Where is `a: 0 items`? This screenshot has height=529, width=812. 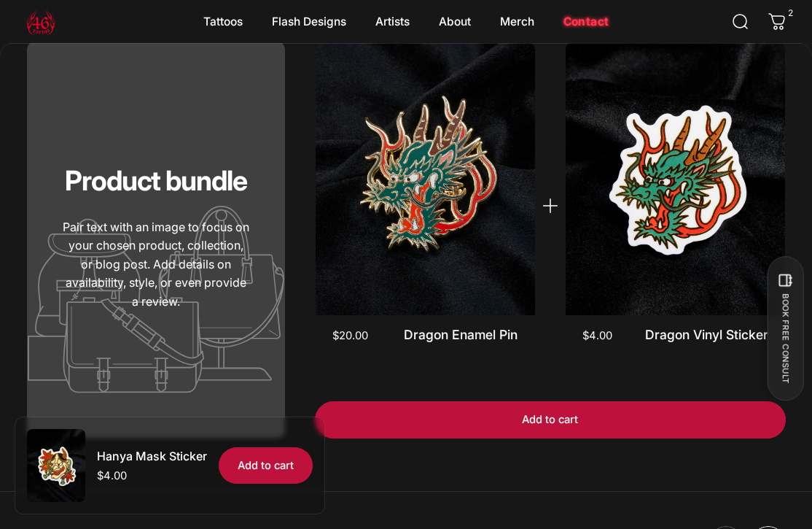
a: 0 items is located at coordinates (776, 22).